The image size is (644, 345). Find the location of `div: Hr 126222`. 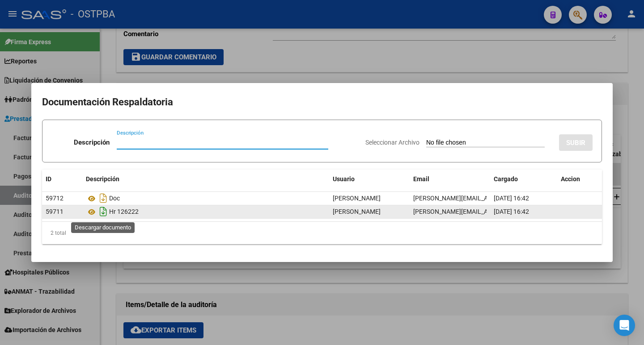

div: Hr 126222 is located at coordinates (206, 211).